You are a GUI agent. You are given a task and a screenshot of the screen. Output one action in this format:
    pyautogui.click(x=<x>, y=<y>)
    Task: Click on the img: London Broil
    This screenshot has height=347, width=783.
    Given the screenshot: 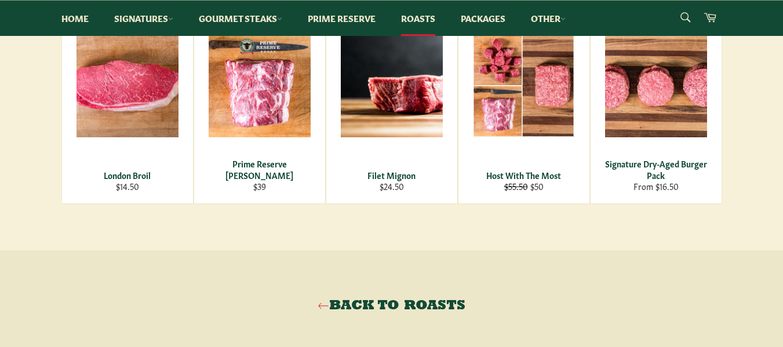 What is the action you would take?
    pyautogui.click(x=128, y=86)
    